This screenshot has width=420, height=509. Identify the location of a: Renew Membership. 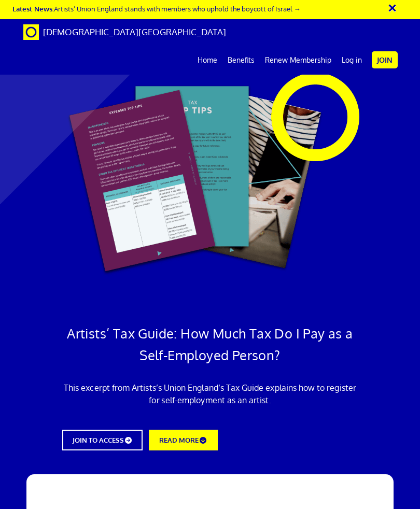
(298, 60).